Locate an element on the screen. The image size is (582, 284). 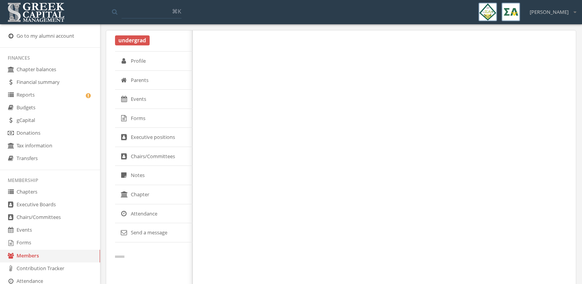
a: Chapter is located at coordinates (154, 195).